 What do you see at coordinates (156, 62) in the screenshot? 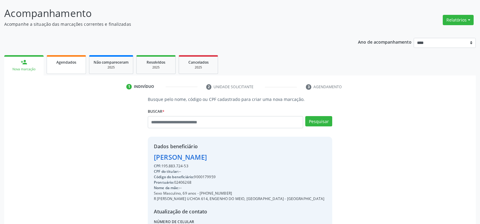
I see `span: Resolvidos` at bounding box center [156, 62].